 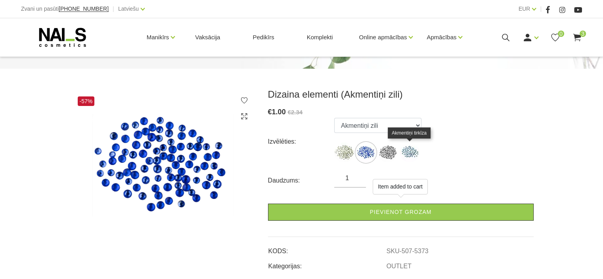 What do you see at coordinates (401, 94) in the screenshot?
I see `h3: Dizaina elementi (Akmentiņi zili)` at bounding box center [401, 94].